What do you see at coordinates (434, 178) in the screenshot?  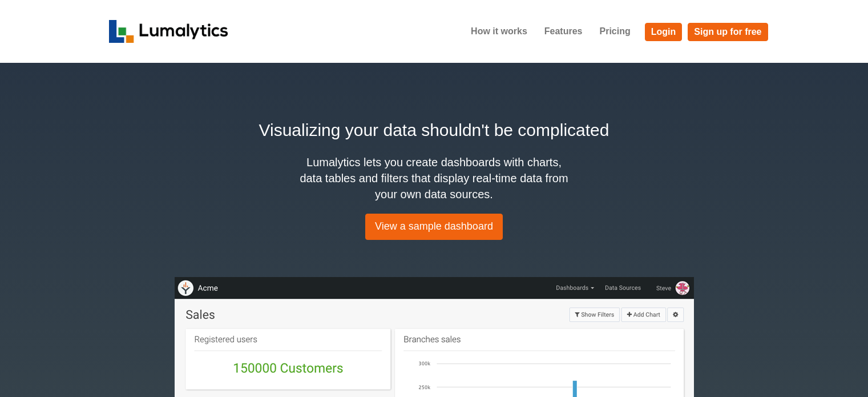 I see `h4: Lumalytics lets you create dashboards with charts, data tables and filters that display real-time...` at bounding box center [434, 178].